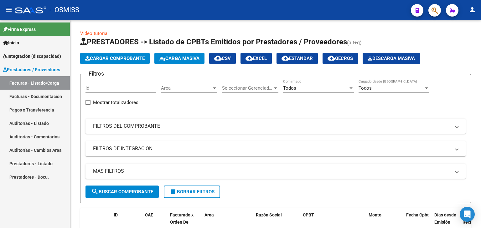  I want to click on span: Fecha Recibido, so click(471, 219).